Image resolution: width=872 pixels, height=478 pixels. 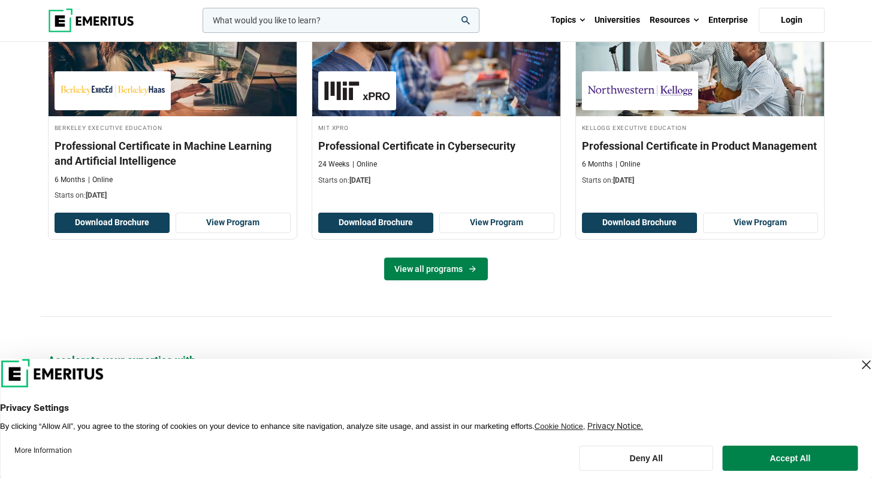 I want to click on input: woocommerce-product-search-field-0, so click(x=341, y=20).